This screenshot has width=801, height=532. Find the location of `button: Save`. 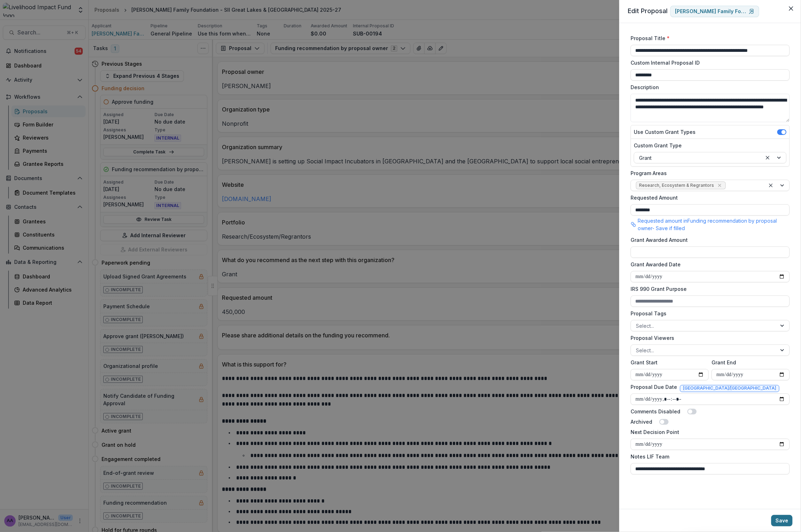

button: Save is located at coordinates (781, 520).